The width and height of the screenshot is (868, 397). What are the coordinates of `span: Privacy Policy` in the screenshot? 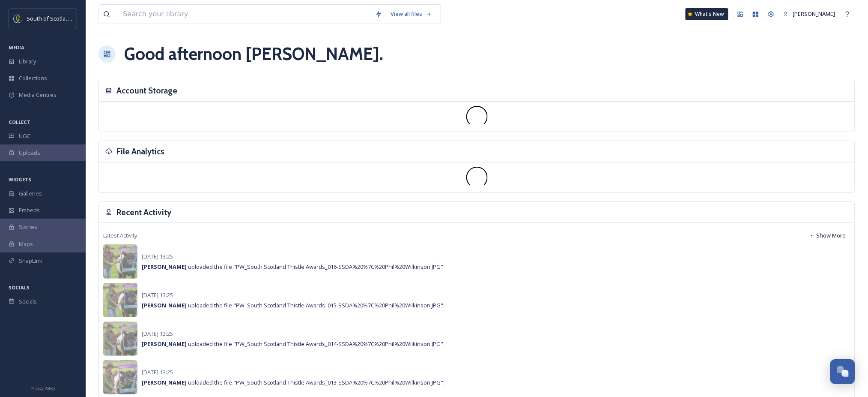 It's located at (43, 388).